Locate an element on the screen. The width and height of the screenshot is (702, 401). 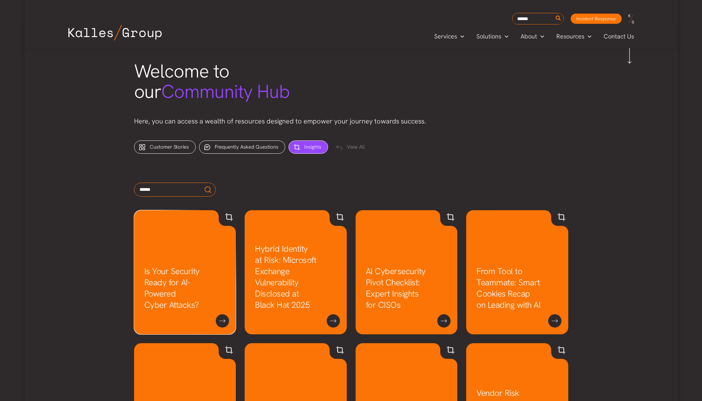
a: Incident Response is located at coordinates (596, 19).